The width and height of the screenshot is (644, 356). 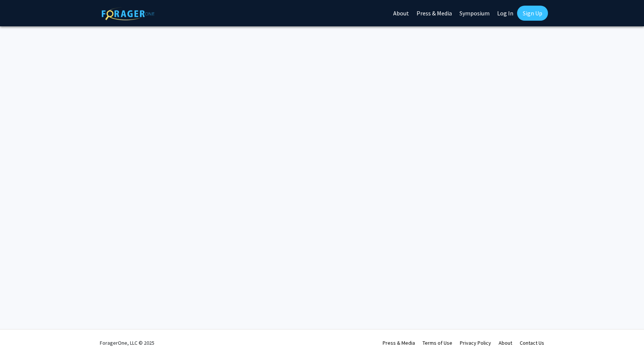 I want to click on div: ForagerOne, LLC © 2025, so click(x=127, y=343).